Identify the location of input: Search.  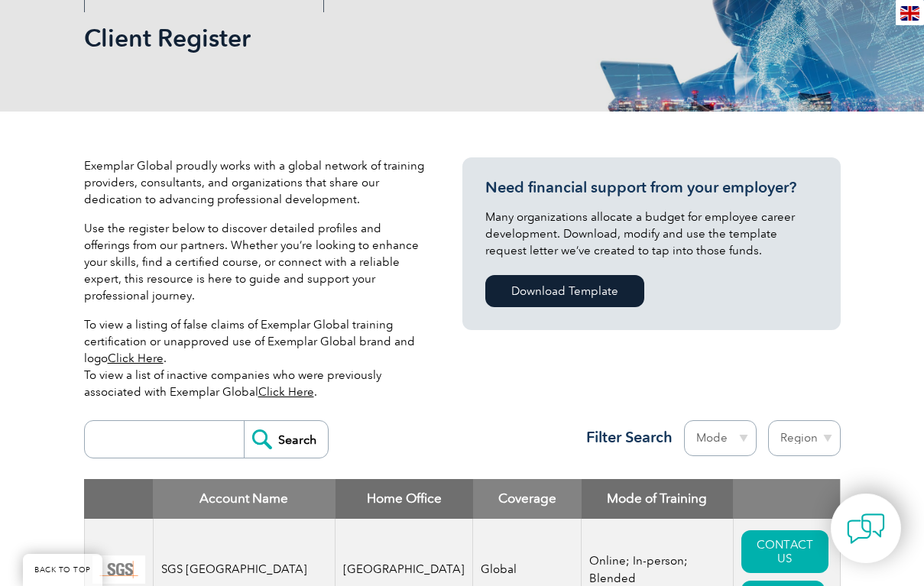
(286, 439).